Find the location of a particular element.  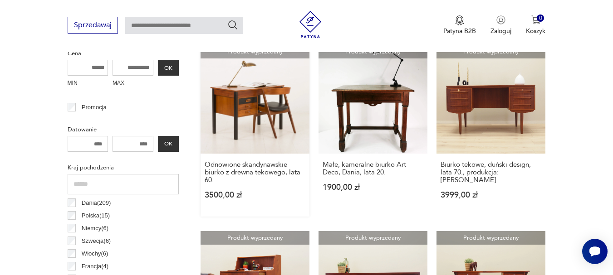

a: Produkt wyprzedanyOdnowione skandynawskie biurko z drewna tekowego, lata 60.Odnowione skandynawsk... is located at coordinates (255, 131).